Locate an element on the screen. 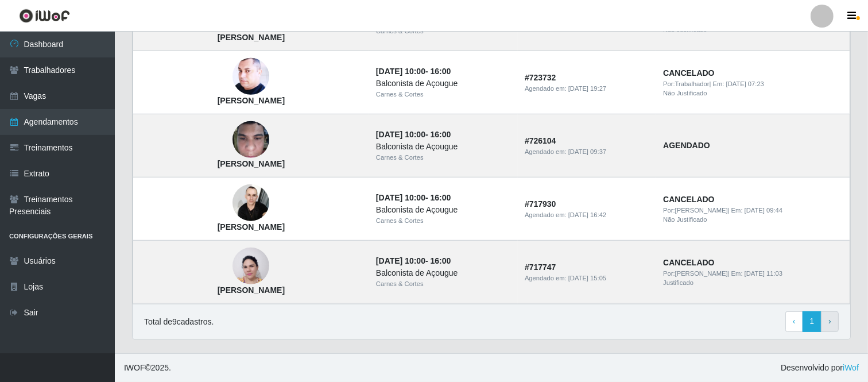 The height and width of the screenshot is (382, 868). img: Douglas da Silva Pereira is located at coordinates (251, 203).